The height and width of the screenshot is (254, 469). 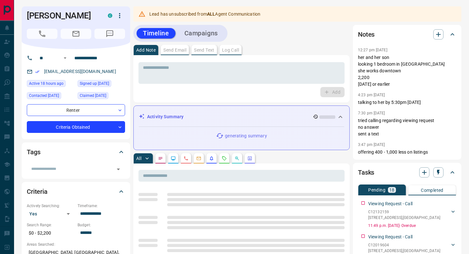 What do you see at coordinates (50, 97) in the screenshot?
I see `div: Mon Sep 23 2024` at bounding box center [50, 97].